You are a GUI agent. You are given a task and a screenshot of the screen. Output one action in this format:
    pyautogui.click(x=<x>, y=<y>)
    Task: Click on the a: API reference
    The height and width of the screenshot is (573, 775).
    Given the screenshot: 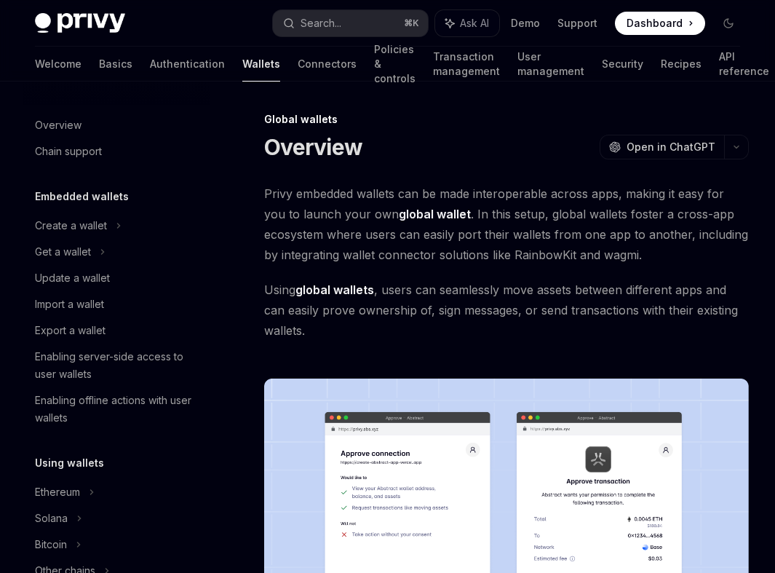 What is the action you would take?
    pyautogui.click(x=744, y=64)
    